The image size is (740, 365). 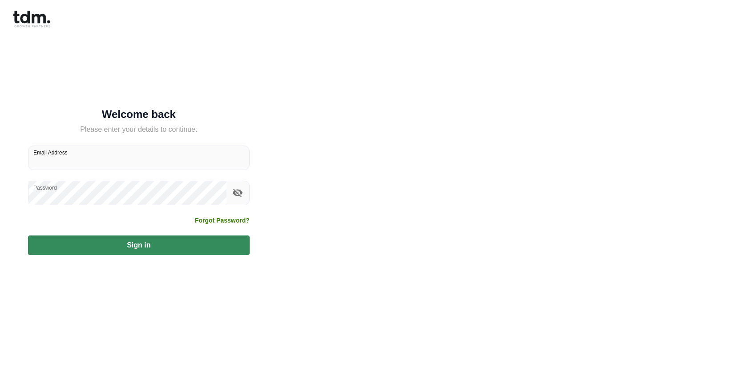 What do you see at coordinates (139, 245) in the screenshot?
I see `button: Sign in` at bounding box center [139, 245].